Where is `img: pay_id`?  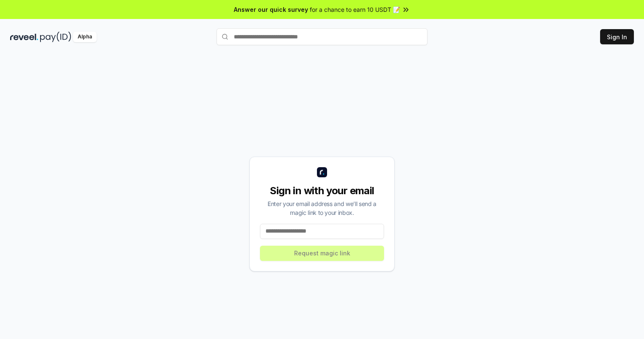
img: pay_id is located at coordinates (56, 36).